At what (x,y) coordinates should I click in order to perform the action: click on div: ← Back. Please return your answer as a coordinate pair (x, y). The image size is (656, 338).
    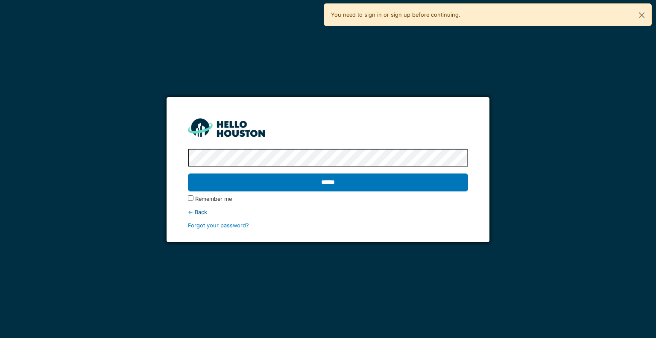
    Looking at the image, I should click on (328, 212).